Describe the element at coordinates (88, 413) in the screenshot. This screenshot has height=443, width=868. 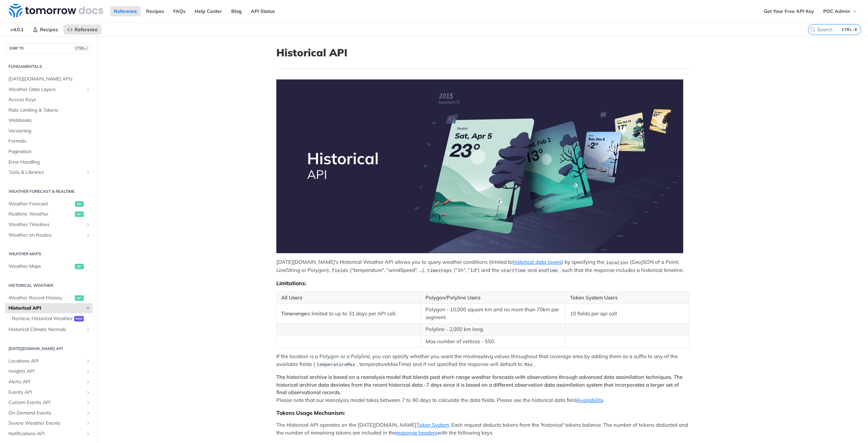
I see `button: Show subpages for On-Demand Events` at that location.